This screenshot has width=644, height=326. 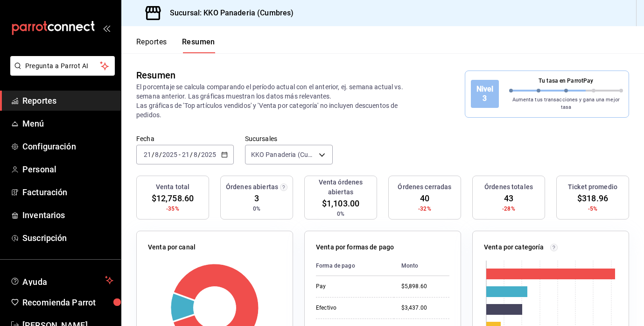 I want to click on p: Aumenta tus transacciones y gana una mejor tasa, so click(x=566, y=104).